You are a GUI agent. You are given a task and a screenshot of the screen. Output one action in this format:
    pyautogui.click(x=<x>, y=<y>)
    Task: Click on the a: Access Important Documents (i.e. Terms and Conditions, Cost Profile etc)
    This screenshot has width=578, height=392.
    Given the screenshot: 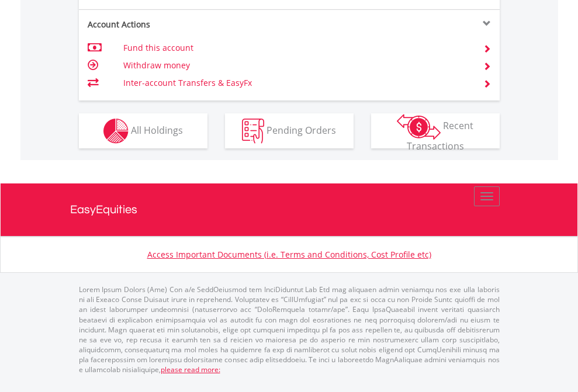 What is the action you would take?
    pyautogui.click(x=289, y=254)
    